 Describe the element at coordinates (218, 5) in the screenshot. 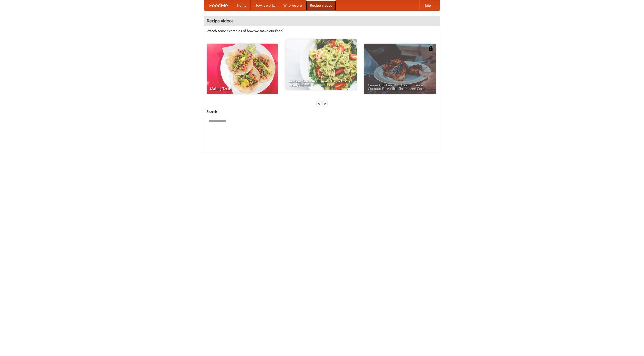

I see `a: FoodMe` at that location.